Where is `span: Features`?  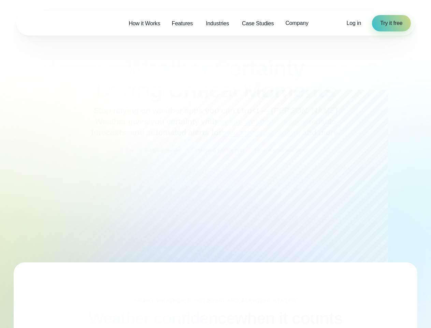
span: Features is located at coordinates (182, 24).